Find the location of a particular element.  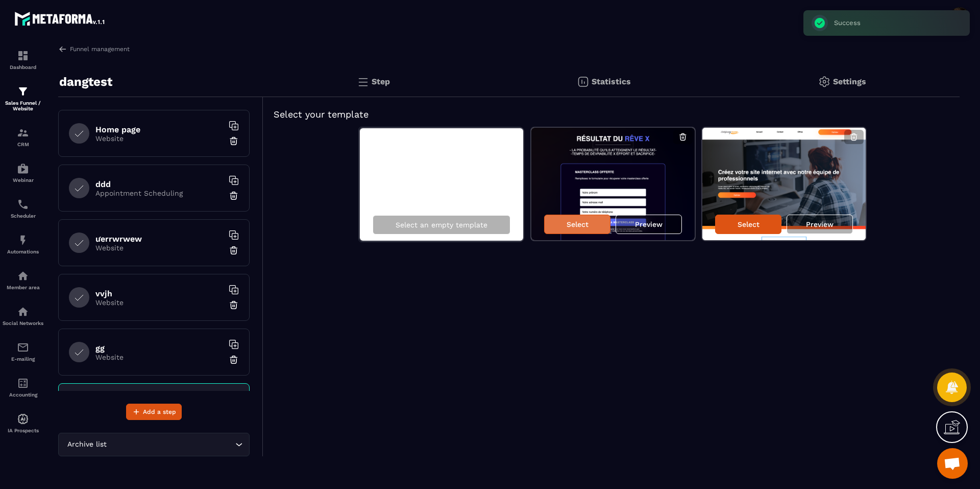

a: Funnel management is located at coordinates (94, 49).